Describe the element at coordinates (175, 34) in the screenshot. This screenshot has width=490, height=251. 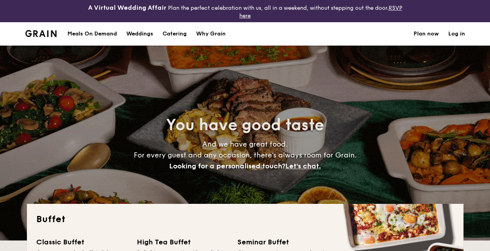
I see `h1: Catering` at that location.